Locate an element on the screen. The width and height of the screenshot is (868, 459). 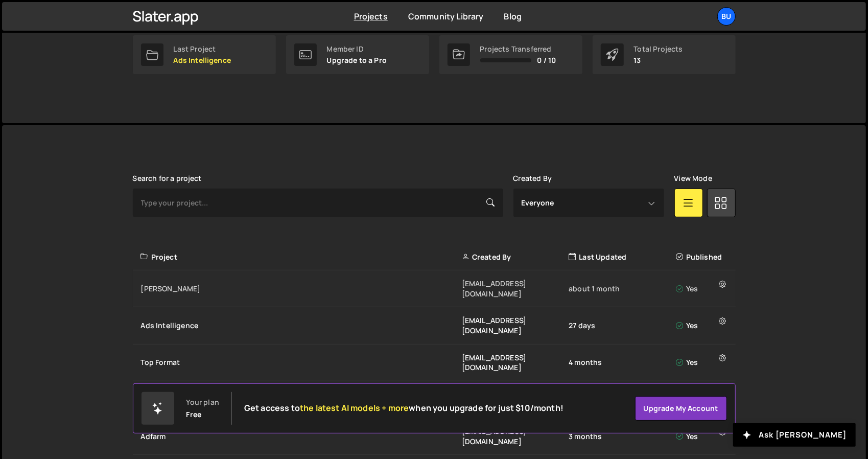
a: Community Library is located at coordinates (446, 16).